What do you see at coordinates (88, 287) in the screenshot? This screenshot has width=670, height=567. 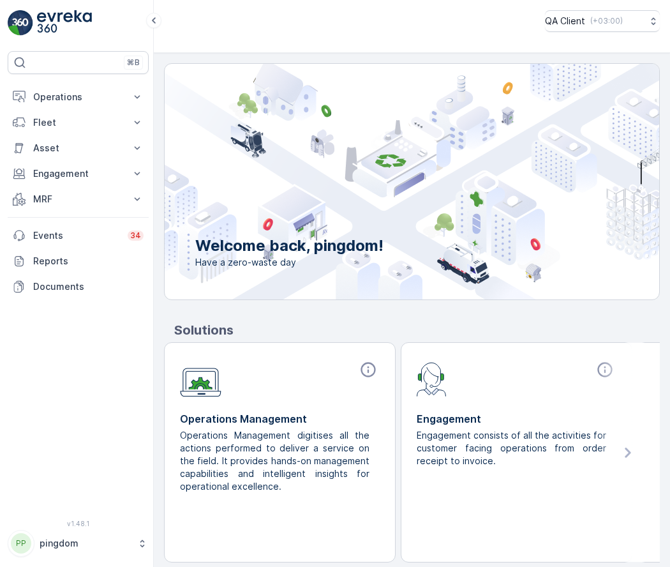 I see `p: Documents` at bounding box center [88, 287].